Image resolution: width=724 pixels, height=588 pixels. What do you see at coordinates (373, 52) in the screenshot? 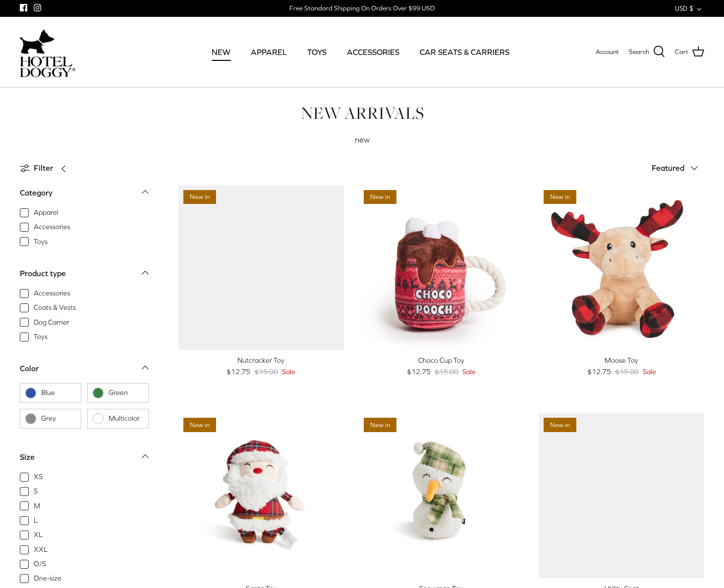
I see `a: ACCESSORIES` at bounding box center [373, 52].